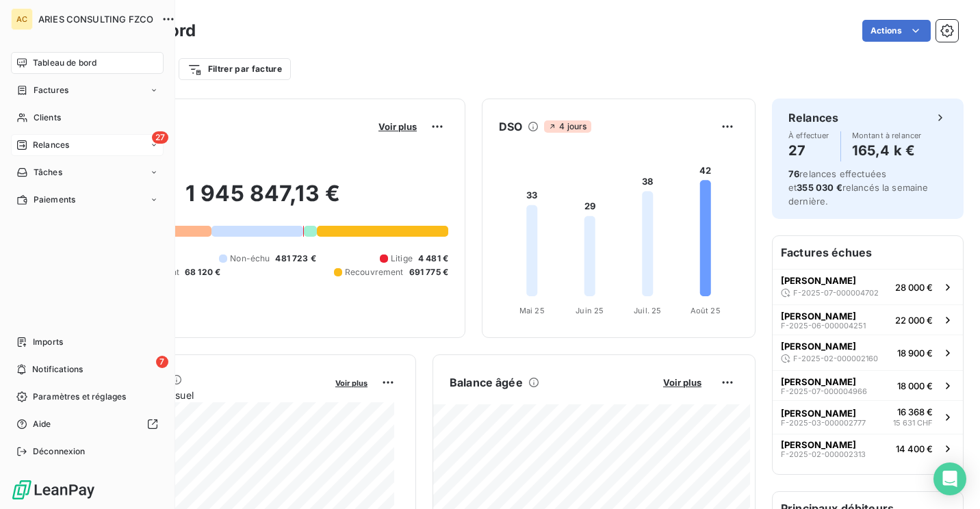 This screenshot has width=980, height=509. What do you see at coordinates (511, 127) in the screenshot?
I see `h6: DSO` at bounding box center [511, 127].